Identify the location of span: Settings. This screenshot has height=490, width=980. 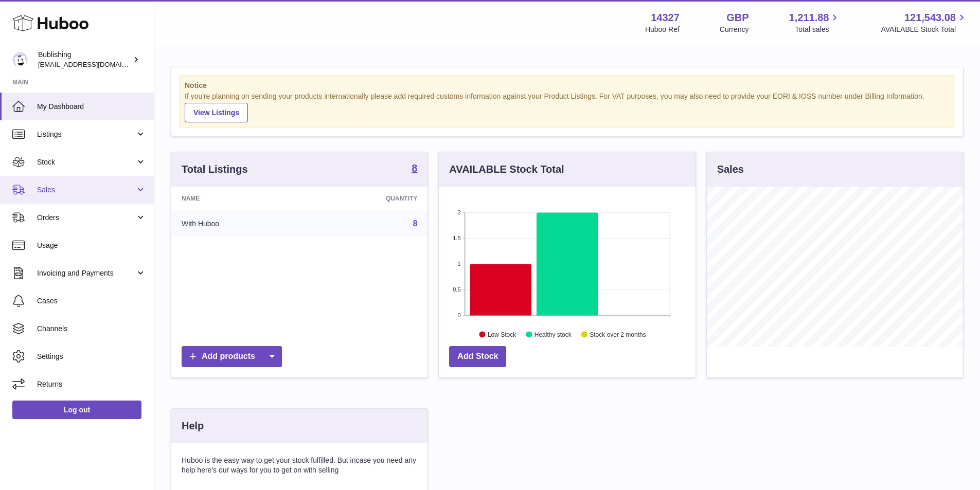
(91, 356).